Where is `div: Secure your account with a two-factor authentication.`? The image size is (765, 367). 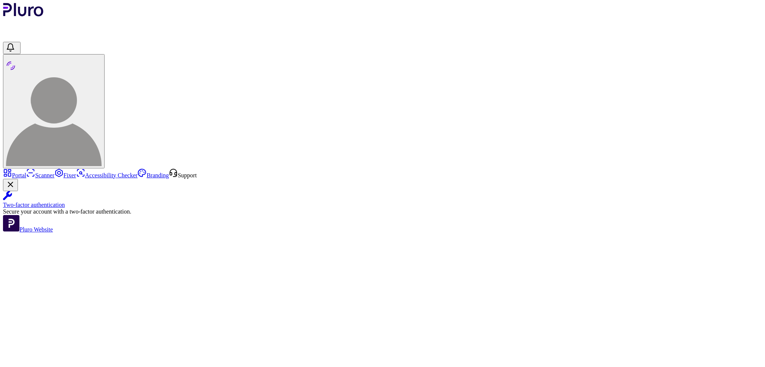 div: Secure your account with a two-factor authentication. is located at coordinates (382, 212).